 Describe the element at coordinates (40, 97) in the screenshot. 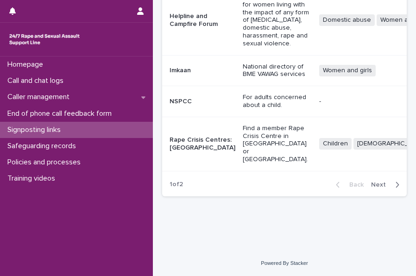

I see `p: Caller management` at that location.